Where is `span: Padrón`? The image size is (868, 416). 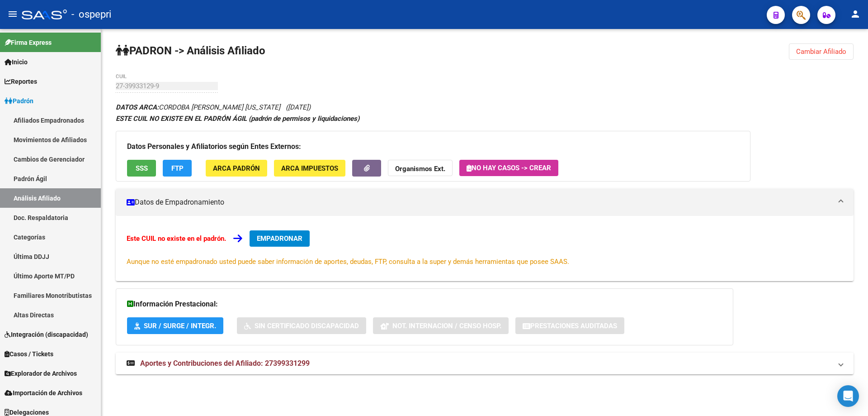
span: Padrón is located at coordinates (19, 101).